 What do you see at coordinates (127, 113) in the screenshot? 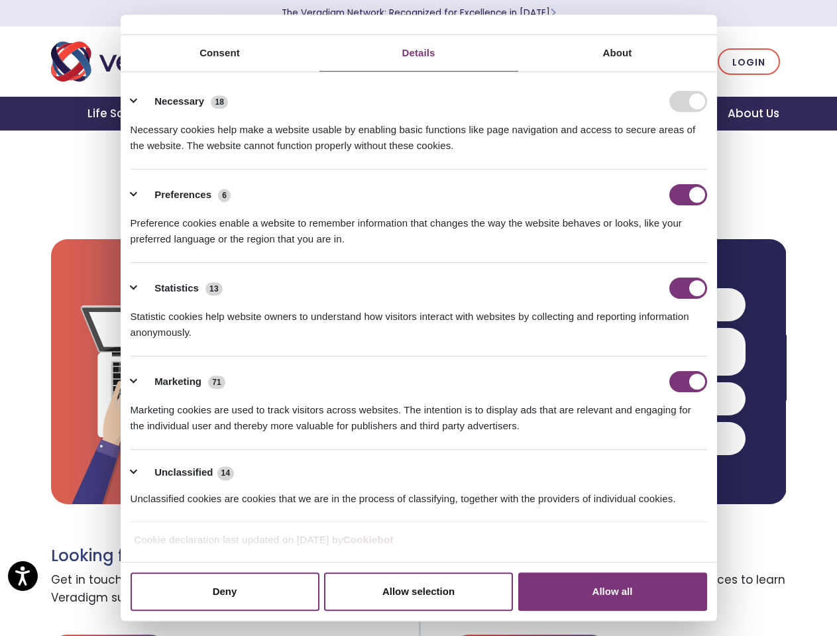
I see `a: Life Sciences` at bounding box center [127, 113].